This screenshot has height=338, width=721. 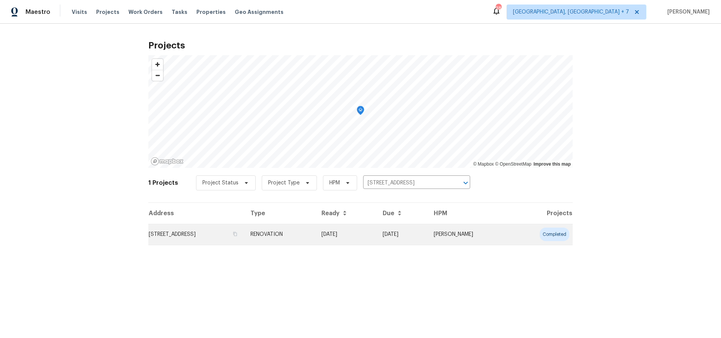 I want to click on button: Open, so click(x=466, y=183).